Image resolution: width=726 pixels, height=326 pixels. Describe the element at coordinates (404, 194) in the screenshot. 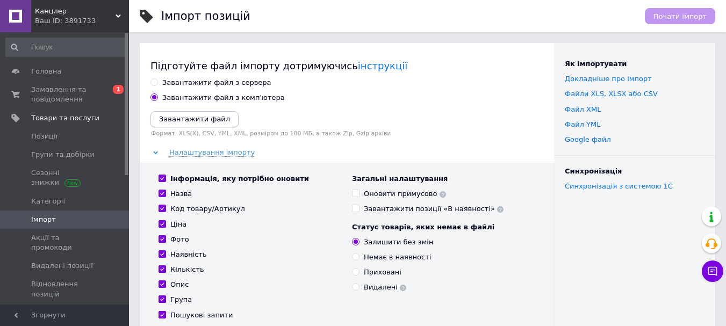

I see `div: Оновити примусово` at that location.